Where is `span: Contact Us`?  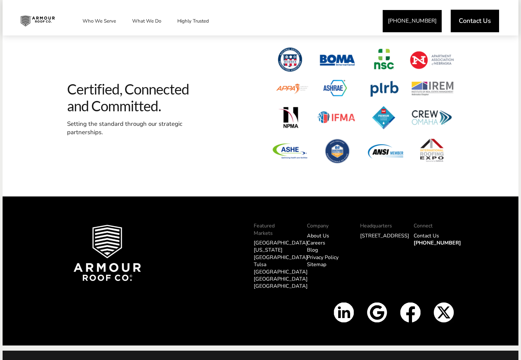 span: Contact Us is located at coordinates (475, 21).